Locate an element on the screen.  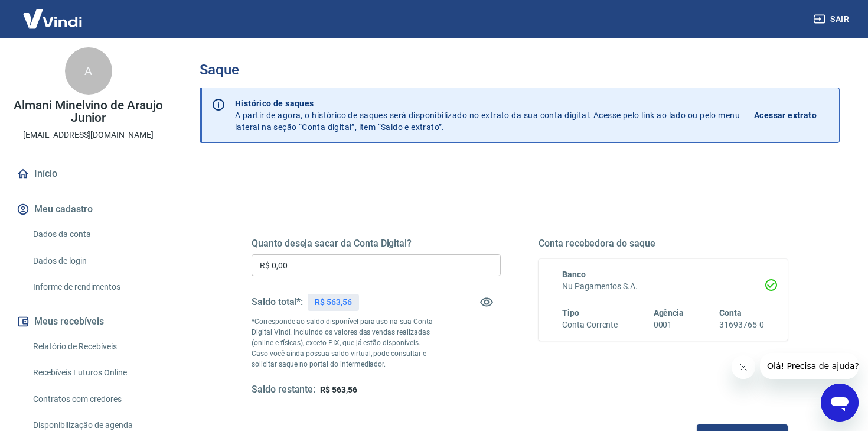
h6: 0001 is located at coordinates (669, 325).